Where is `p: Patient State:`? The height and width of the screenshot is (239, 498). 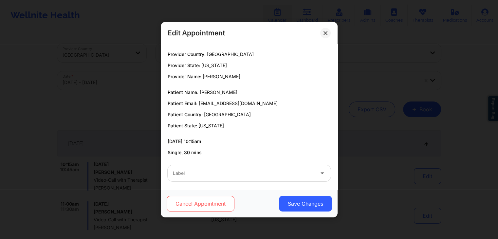
p: Patient State: is located at coordinates (249, 126).